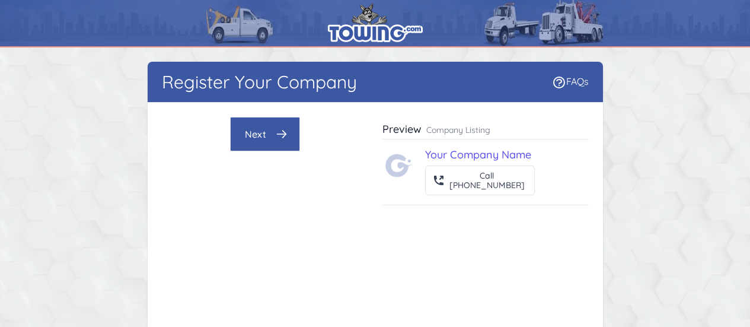  I want to click on img: Towing.com Logo, so click(399, 165).